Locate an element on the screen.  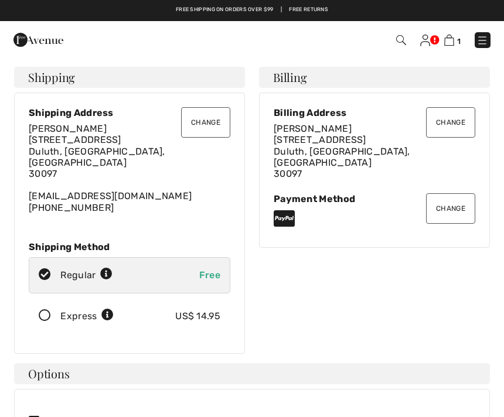
div: Billing Address is located at coordinates (374, 112).